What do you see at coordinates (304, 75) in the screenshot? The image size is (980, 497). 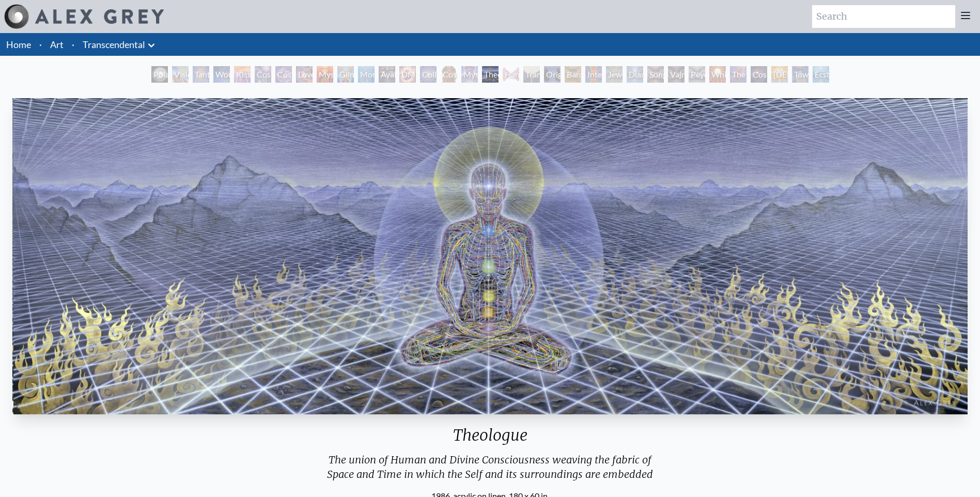 I see `div: Love is a Cosmic Force` at bounding box center [304, 75].